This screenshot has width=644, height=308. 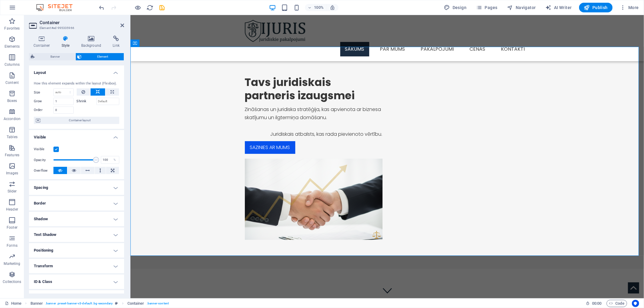 What do you see at coordinates (12, 228) in the screenshot?
I see `p: Footer` at bounding box center [12, 228].